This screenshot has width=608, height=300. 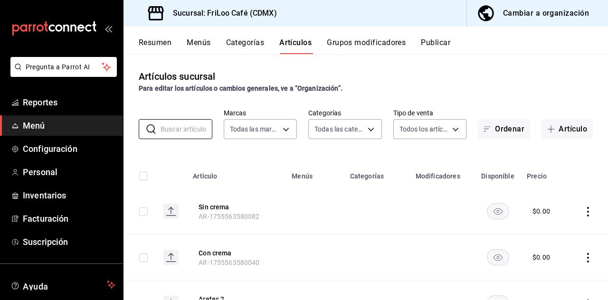 What do you see at coordinates (498, 173) in the screenshot?
I see `th: Disponible` at bounding box center [498, 173].